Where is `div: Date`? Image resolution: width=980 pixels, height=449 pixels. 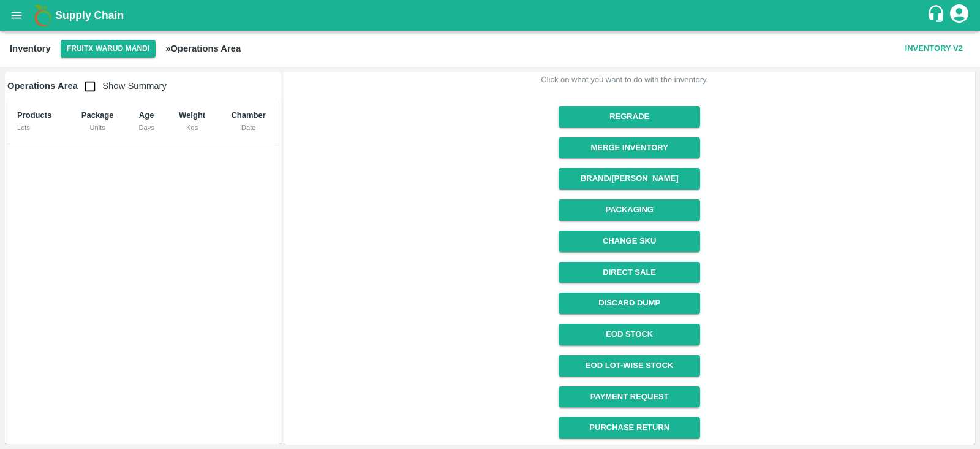
div: Date is located at coordinates (249, 128).